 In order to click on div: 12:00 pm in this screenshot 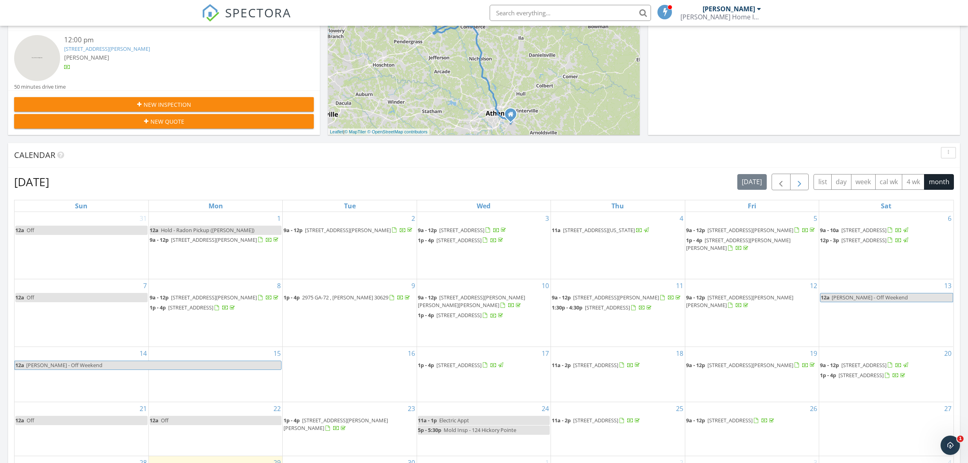, I will do `click(176, 40)`.